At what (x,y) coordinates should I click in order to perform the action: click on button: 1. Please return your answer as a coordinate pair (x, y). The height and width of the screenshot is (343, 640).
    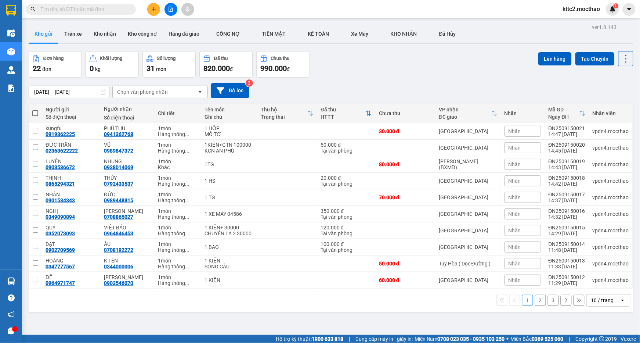
    Looking at the image, I should click on (528, 300).